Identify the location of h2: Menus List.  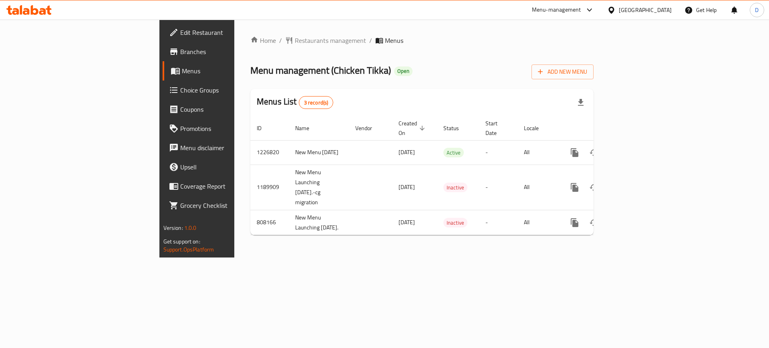
(295, 102).